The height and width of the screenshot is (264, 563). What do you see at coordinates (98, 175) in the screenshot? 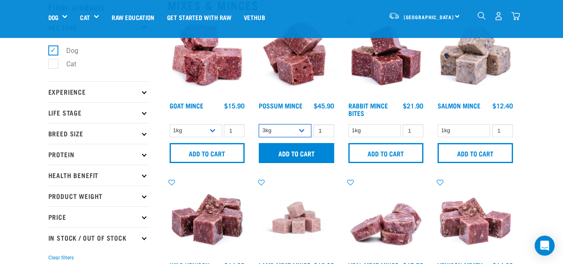
I see `p: Health Benefit` at bounding box center [98, 175].